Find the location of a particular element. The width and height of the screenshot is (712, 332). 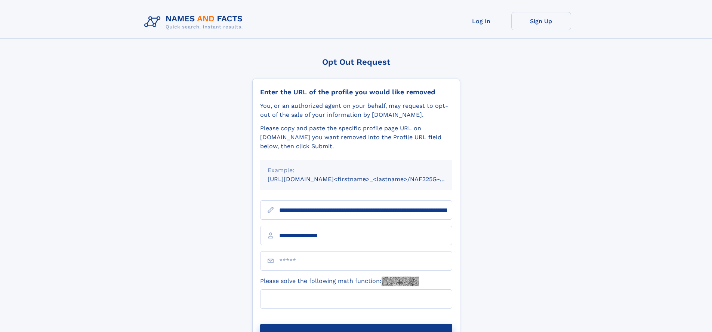

div: Opt Out Request is located at coordinates (356, 62).